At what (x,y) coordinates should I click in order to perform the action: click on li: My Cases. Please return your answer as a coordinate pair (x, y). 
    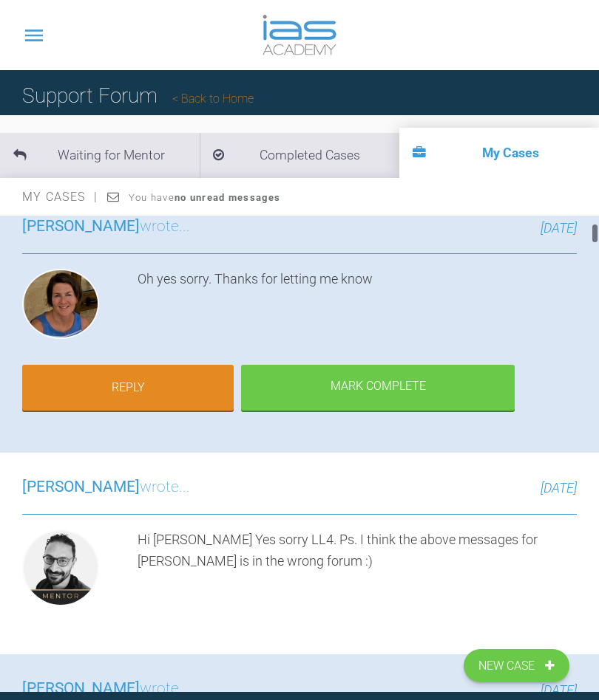
    Looking at the image, I should click on (499, 153).